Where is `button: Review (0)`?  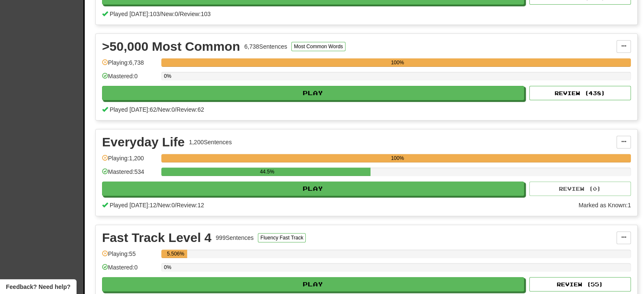
button: Review (0) is located at coordinates (580, 189).